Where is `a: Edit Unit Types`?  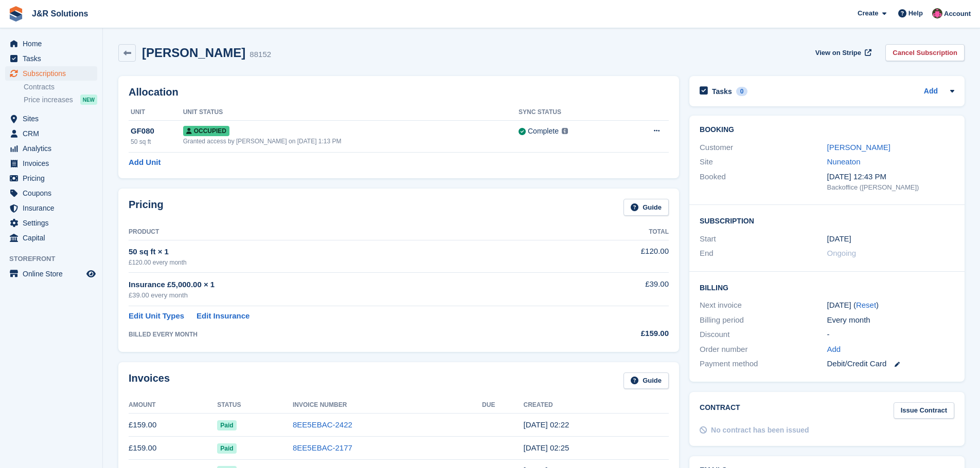 a: Edit Unit Types is located at coordinates (156, 316).